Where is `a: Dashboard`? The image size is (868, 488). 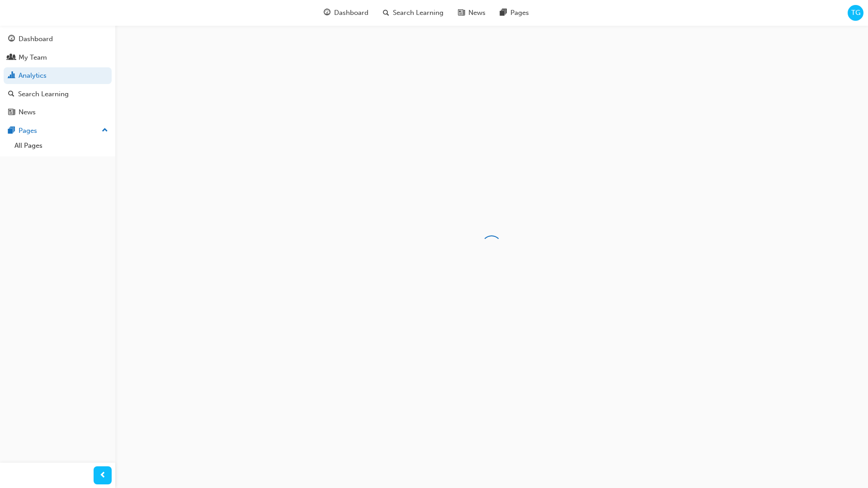 a: Dashboard is located at coordinates (57, 39).